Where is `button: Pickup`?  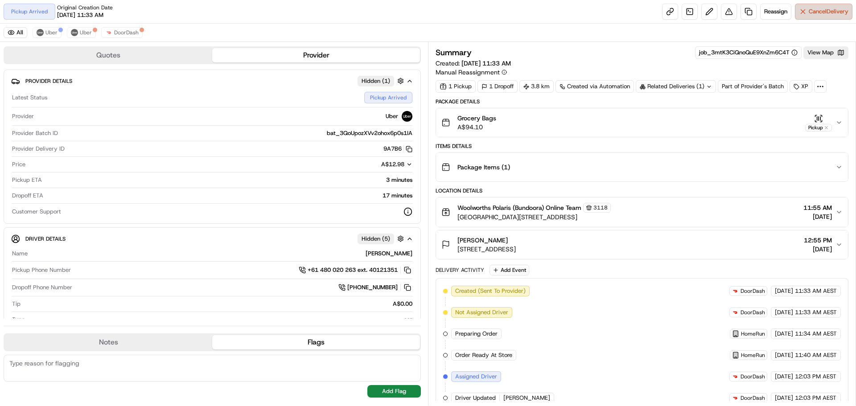
button: Pickup is located at coordinates (818, 123).